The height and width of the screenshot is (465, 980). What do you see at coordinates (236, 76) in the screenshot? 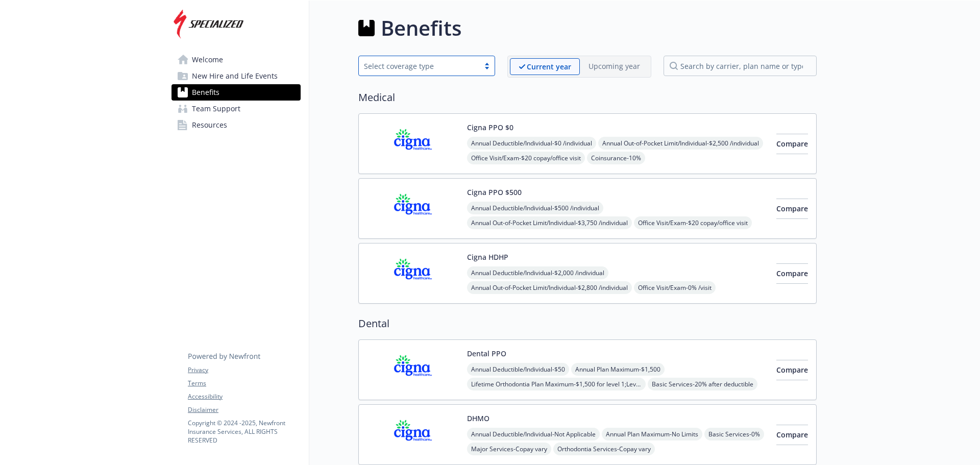
I see `a: New Hire and Life Events` at bounding box center [236, 76].